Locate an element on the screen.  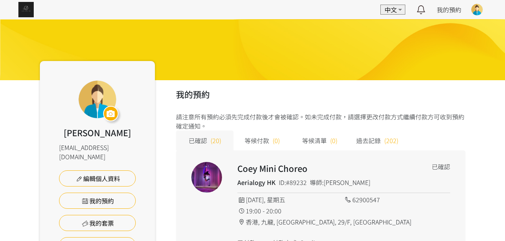
div: 已確認 is located at coordinates (441, 166).